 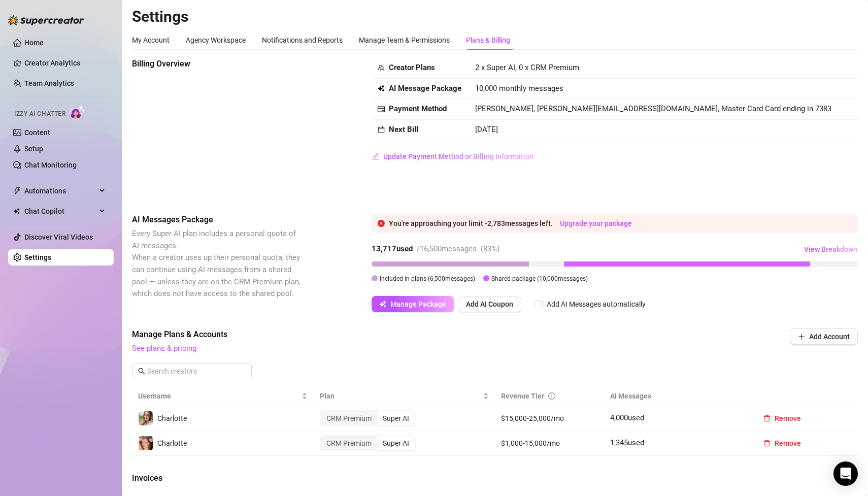 I want to click on button: View Breakdown, so click(x=830, y=250).